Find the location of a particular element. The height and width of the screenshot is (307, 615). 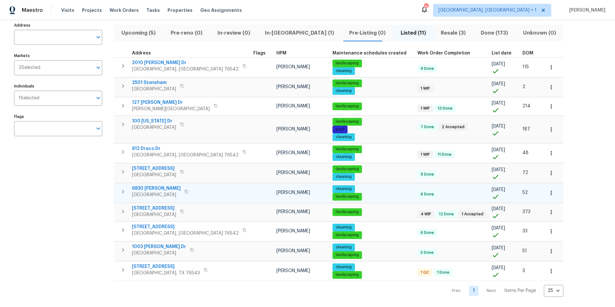

p: Items Per Page is located at coordinates (520, 291).